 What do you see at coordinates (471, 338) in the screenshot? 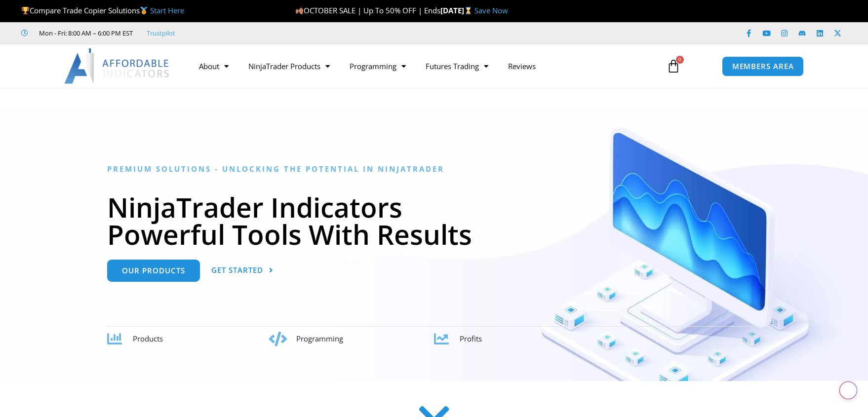
I see `span: Profits` at bounding box center [471, 338].